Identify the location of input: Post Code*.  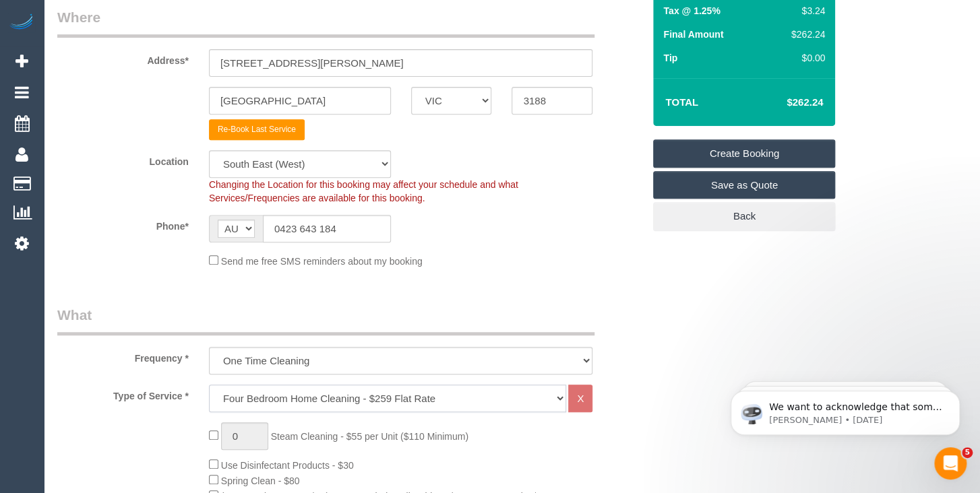
(552, 100).